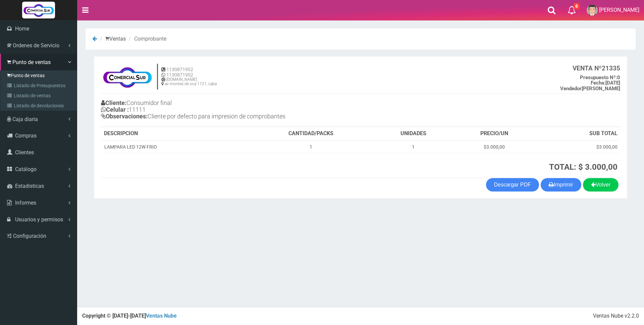 This screenshot has height=325, width=644. What do you see at coordinates (598, 78) in the screenshot?
I see `strong: Presupuesto Nº:` at bounding box center [598, 78].